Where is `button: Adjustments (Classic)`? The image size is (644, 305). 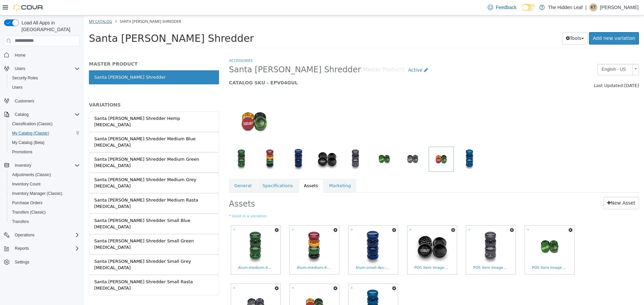 button: Adjustments (Classic) is located at coordinates (45, 175).